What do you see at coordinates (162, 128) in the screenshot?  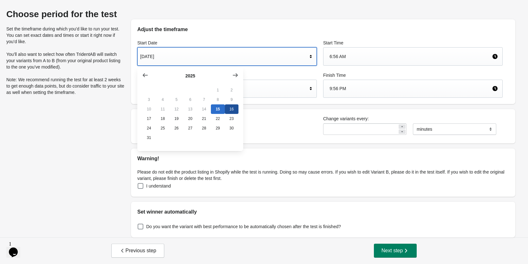 I see `button: 25 2025` at bounding box center [162, 128].